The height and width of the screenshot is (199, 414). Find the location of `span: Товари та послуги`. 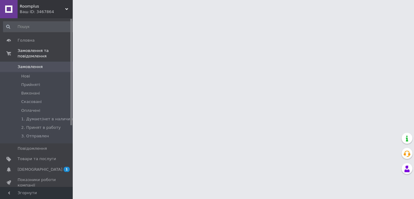

span: Товари та послуги is located at coordinates (37, 159).